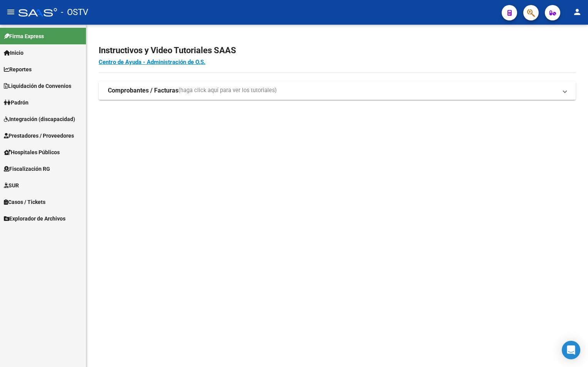  I want to click on span: Inicio, so click(14, 53).